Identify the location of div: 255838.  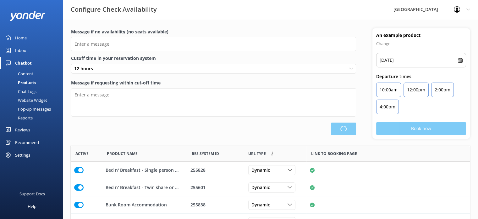
(215, 204).